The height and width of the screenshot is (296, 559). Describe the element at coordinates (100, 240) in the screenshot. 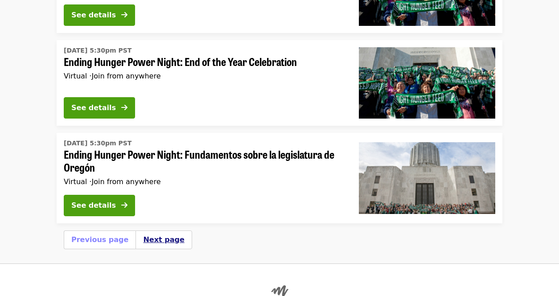

I see `button: Previous page` at that location.